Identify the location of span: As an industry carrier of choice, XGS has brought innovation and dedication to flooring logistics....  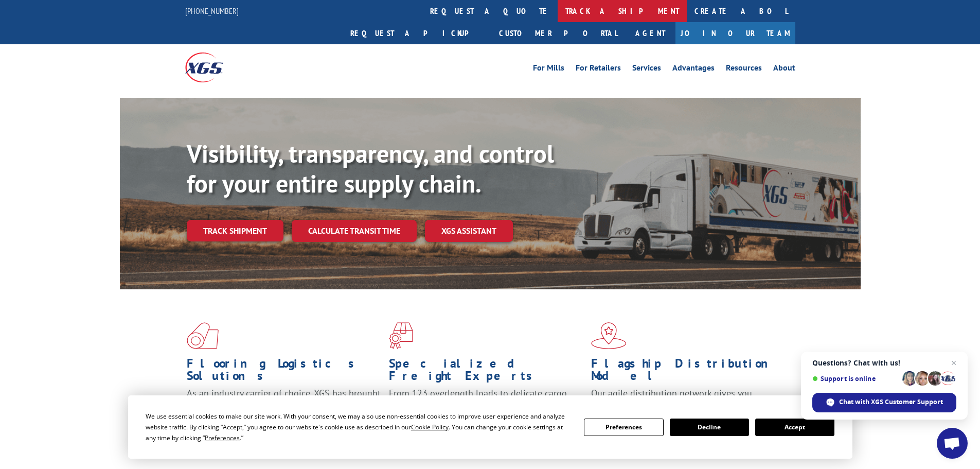
(284, 405).